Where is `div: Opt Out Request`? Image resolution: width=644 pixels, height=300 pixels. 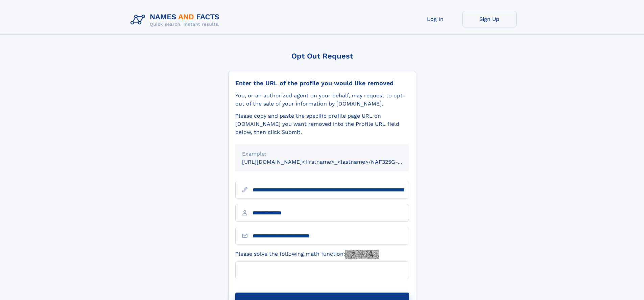 div: Opt Out Request is located at coordinates (322, 56).